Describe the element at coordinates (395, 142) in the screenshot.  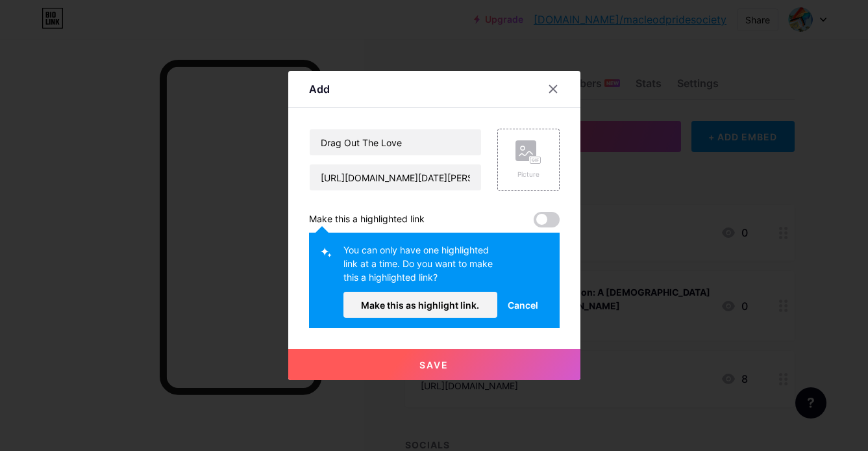
I see `input: Title` at that location.